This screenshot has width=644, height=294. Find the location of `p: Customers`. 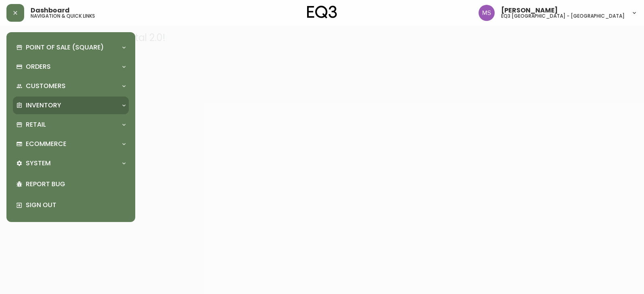

p: Customers is located at coordinates (46, 86).